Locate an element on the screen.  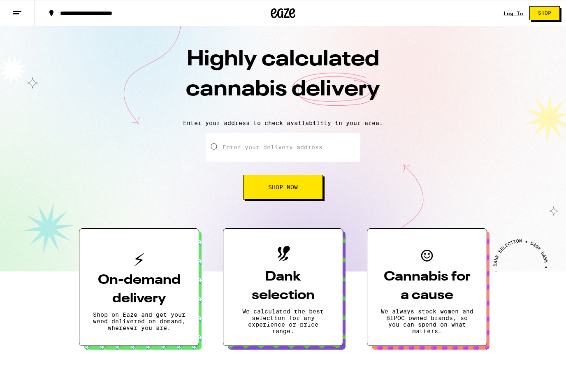
span: Shop is located at coordinates (545, 13).